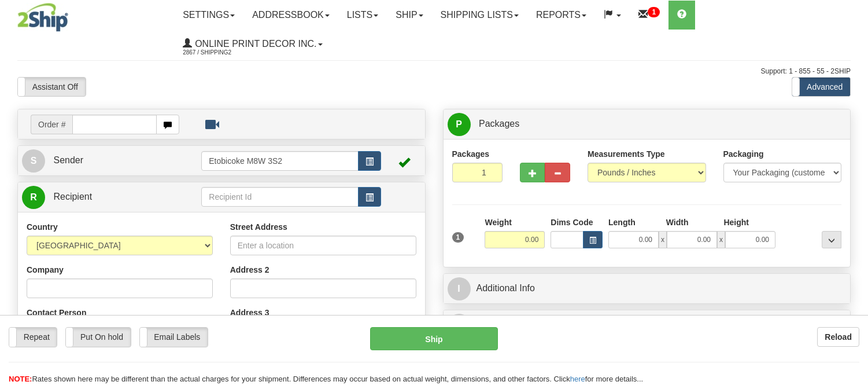 This screenshot has width=868, height=385. Describe the element at coordinates (20, 379) in the screenshot. I see `span: NOTE:` at that location.